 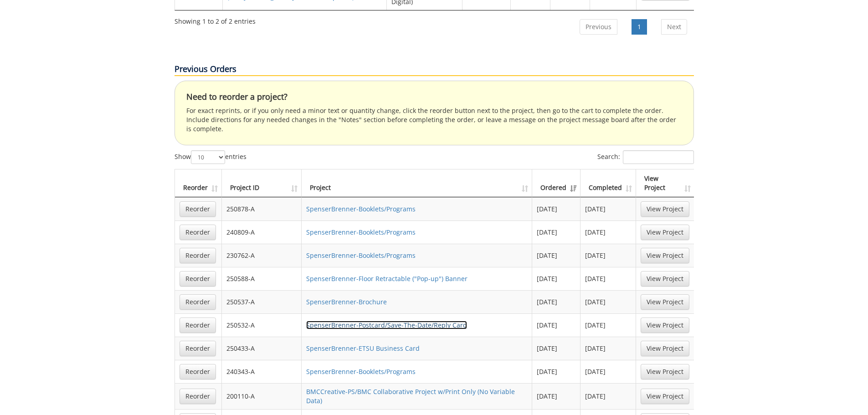 What do you see at coordinates (665, 183) in the screenshot?
I see `th: View Project: activate to sort column ascending` at bounding box center [665, 183].